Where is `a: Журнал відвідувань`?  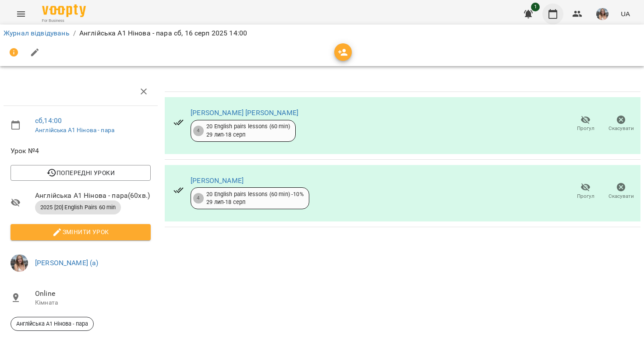 a: Журнал відвідувань is located at coordinates (36, 33).